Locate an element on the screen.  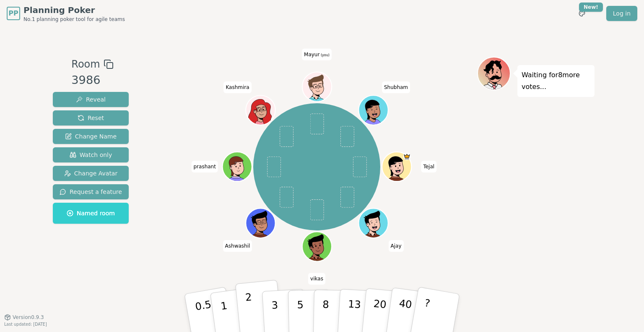
button: Change Avatar is located at coordinates (90, 174).